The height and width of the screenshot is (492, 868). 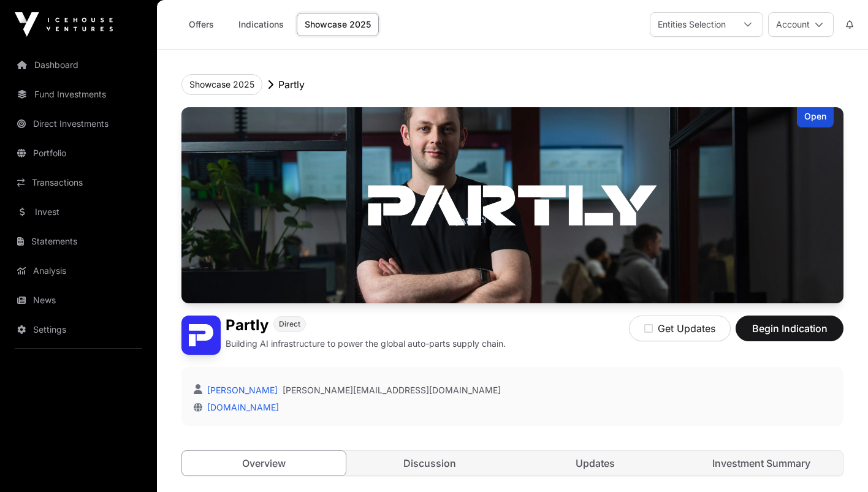 I want to click on img: Icehouse Ventures Logo, so click(x=64, y=24).